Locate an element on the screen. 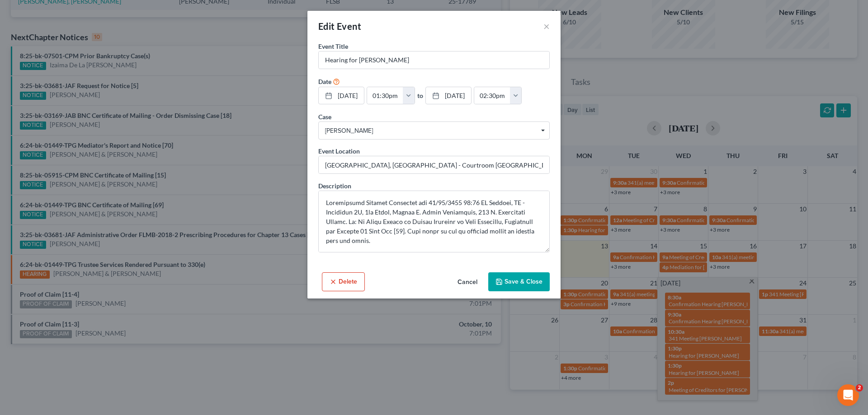 The image size is (868, 415). button: Delete is located at coordinates (343, 282).